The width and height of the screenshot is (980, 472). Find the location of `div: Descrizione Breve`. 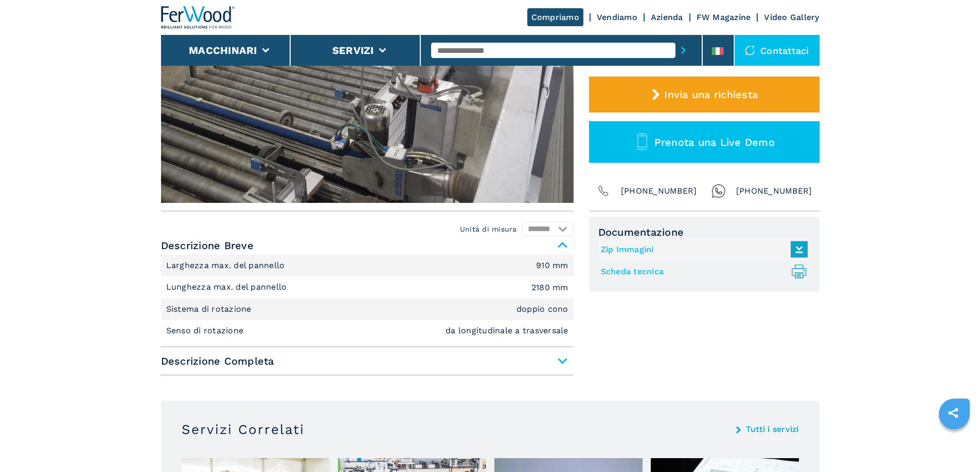

div: Descrizione Breve is located at coordinates (367, 298).